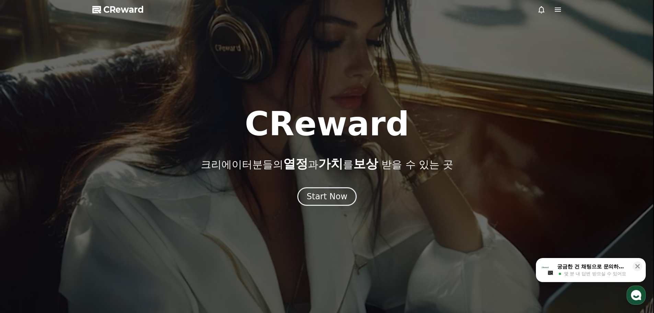 Image resolution: width=654 pixels, height=313 pixels. What do you see at coordinates (124, 10) in the screenshot?
I see `span: CReward` at bounding box center [124, 10].